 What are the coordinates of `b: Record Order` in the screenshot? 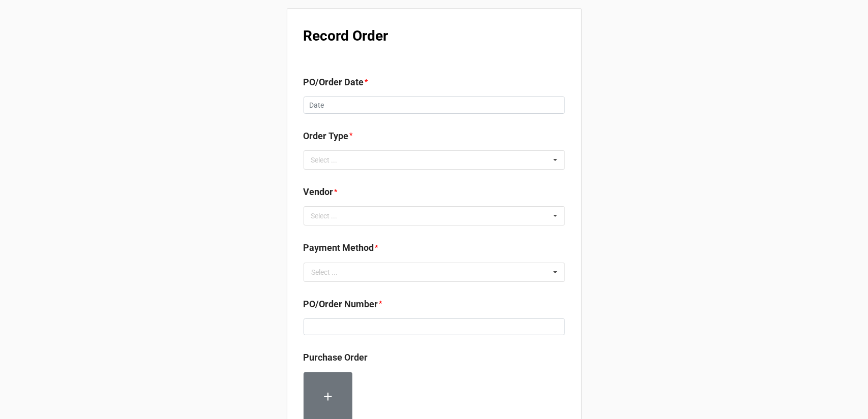 It's located at (346, 36).